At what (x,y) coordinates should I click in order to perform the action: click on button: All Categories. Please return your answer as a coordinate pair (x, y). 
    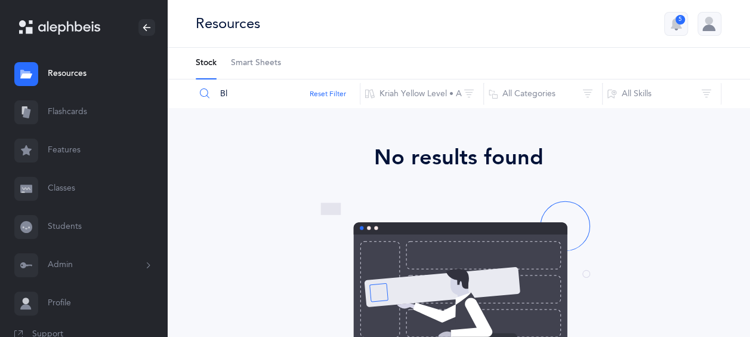
    Looking at the image, I should click on (543, 94).